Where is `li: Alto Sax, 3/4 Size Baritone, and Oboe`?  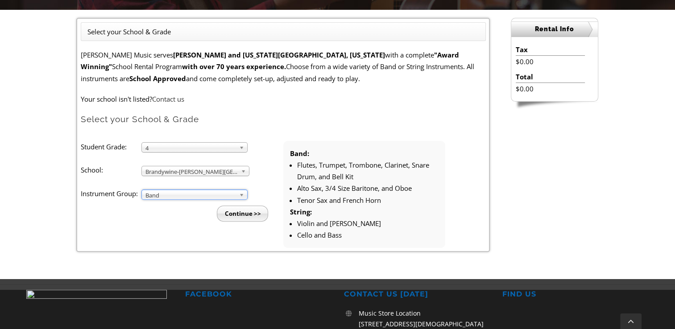
li: Alto Sax, 3/4 Size Baritone, and Oboe is located at coordinates (368, 188).